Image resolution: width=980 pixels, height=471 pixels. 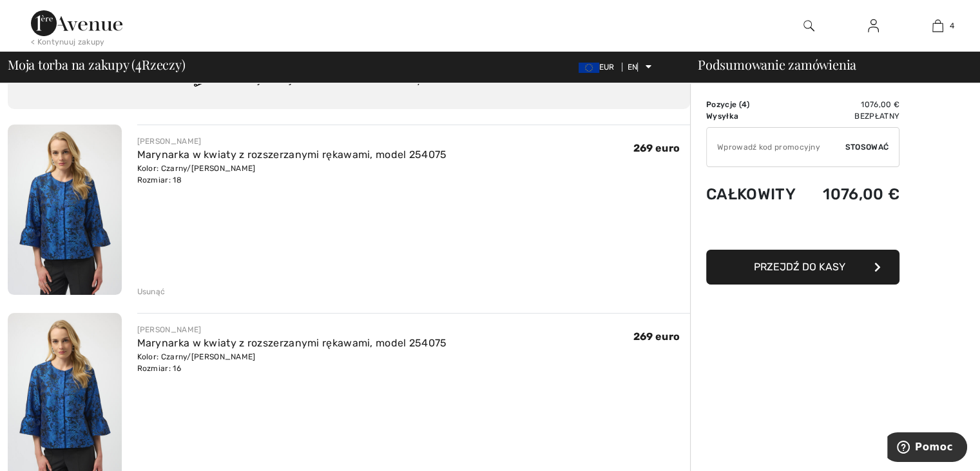 What do you see at coordinates (159, 180) in the screenshot?
I see `font: Rozmiar: 18` at bounding box center [159, 180].